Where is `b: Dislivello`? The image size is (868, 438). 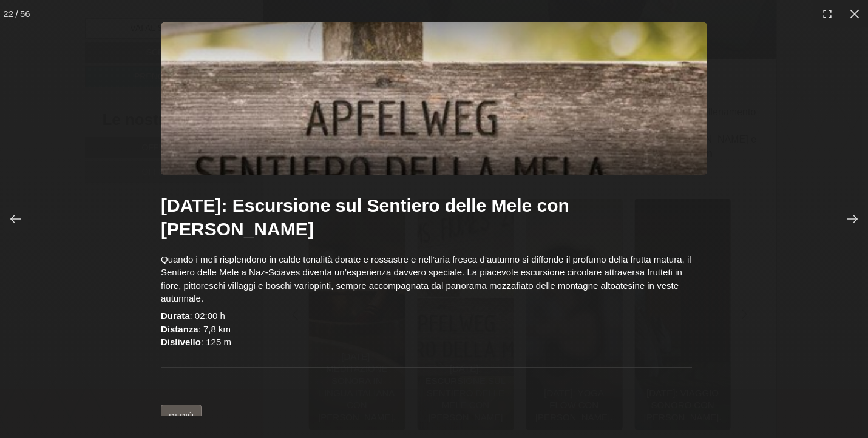 b: Dislivello is located at coordinates (181, 342).